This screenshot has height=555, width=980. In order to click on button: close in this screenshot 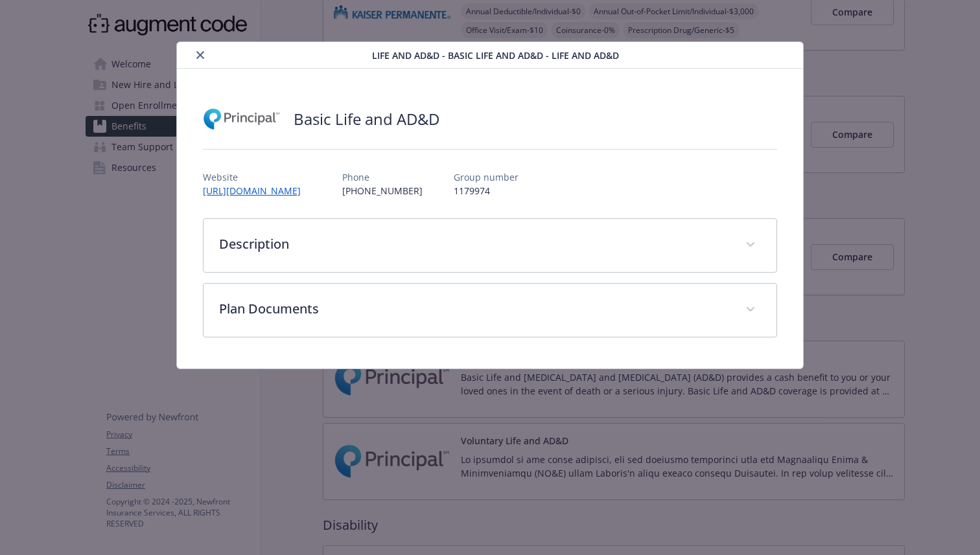, I will do `click(200, 55)`.